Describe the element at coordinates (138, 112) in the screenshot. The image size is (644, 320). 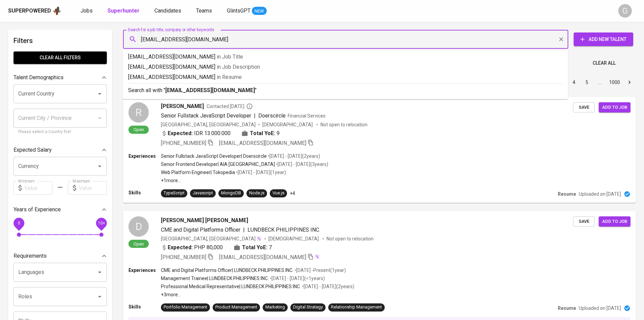
I see `div: R` at that location.